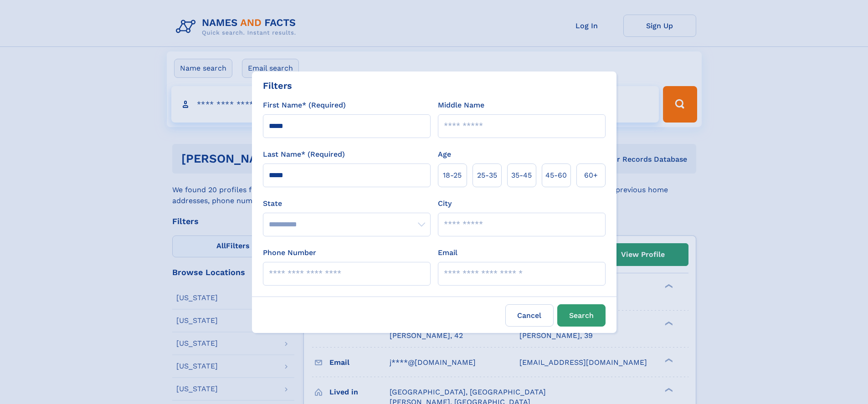  What do you see at coordinates (277, 86) in the screenshot?
I see `div: Filters` at bounding box center [277, 86].